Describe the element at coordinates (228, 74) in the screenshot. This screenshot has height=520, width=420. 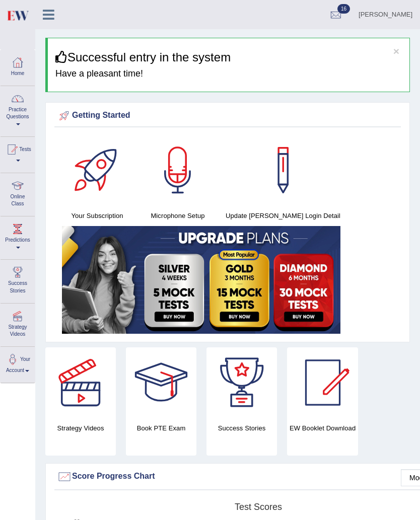
I see `h4: Have a pleasant time!` at that location.